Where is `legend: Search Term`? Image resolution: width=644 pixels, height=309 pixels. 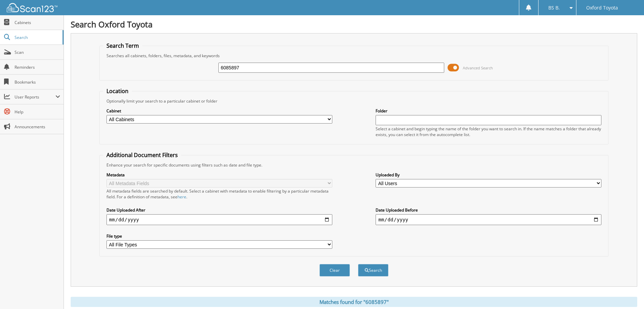
legend: Search Term is located at coordinates (123, 46).